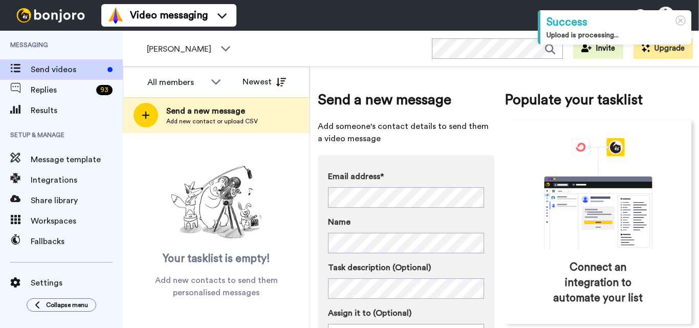 The width and height of the screenshot is (699, 328). What do you see at coordinates (67, 70) in the screenshot?
I see `span: Send videos` at bounding box center [67, 70].